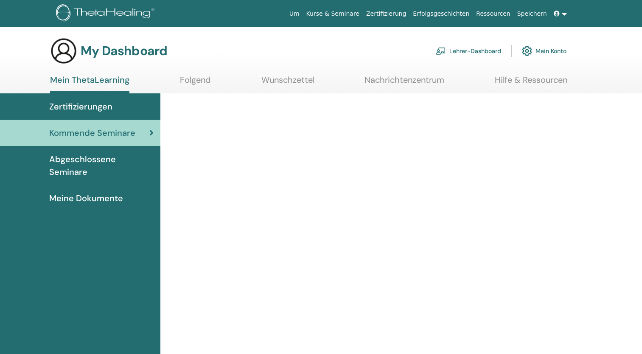 The image size is (642, 354). Describe the element at coordinates (81, 107) in the screenshot. I see `span: Zertifizierungen` at that location.